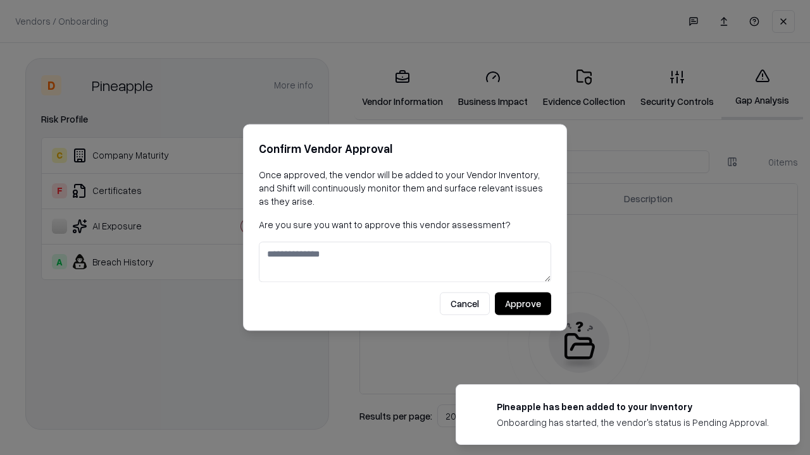  What do you see at coordinates (633, 423) in the screenshot?
I see `div: Onboarding has started, the vendor's status is Pending Approval.` at bounding box center [633, 423].